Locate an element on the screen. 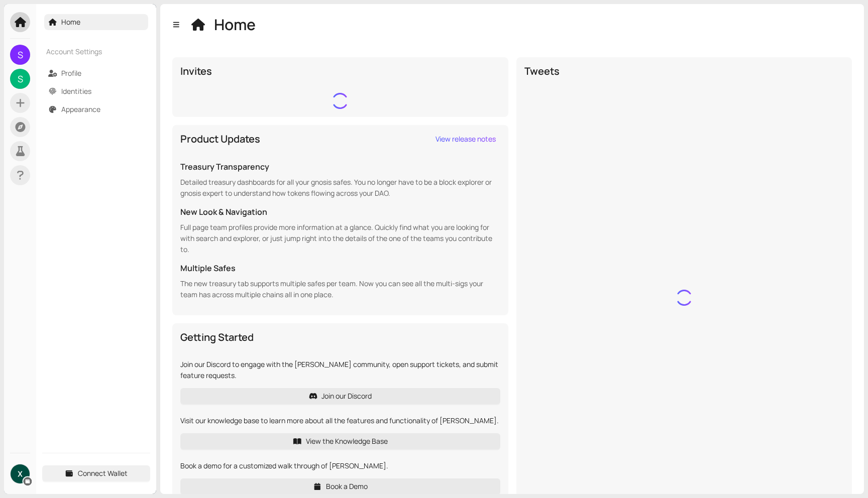  p: Detailed treasury dashboards for all your gnosis safes. You no longer have to be a block explorer... is located at coordinates (340, 188).